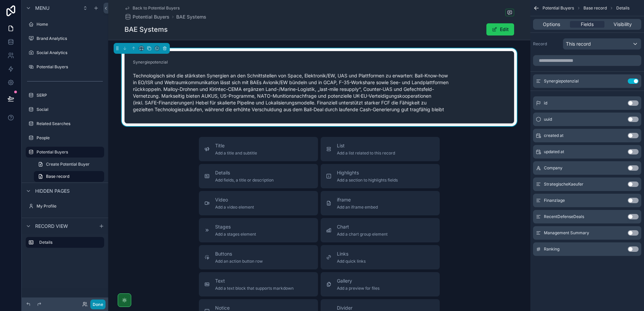  What do you see at coordinates (65, 244) in the screenshot?
I see `div: scrollable content` at bounding box center [65, 244].